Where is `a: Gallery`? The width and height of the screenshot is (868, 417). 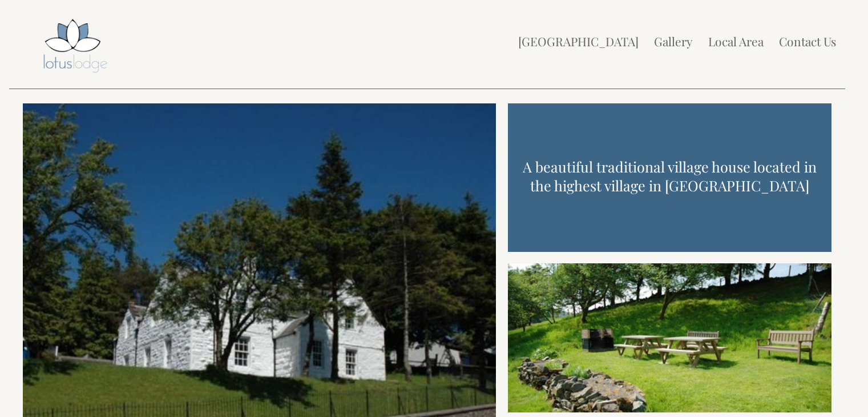 a: Gallery is located at coordinates (673, 41).